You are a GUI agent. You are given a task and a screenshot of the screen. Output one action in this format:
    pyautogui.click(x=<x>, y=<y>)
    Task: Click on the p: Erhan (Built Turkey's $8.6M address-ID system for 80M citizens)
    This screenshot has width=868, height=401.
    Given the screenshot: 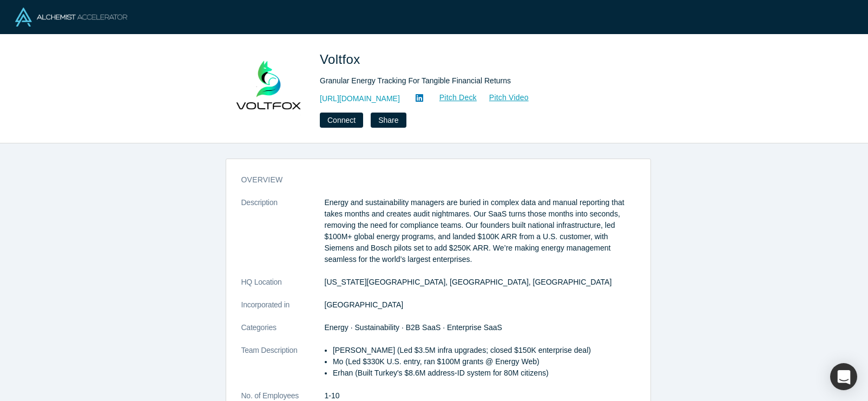 What is the action you would take?
    pyautogui.click(x=484, y=373)
    